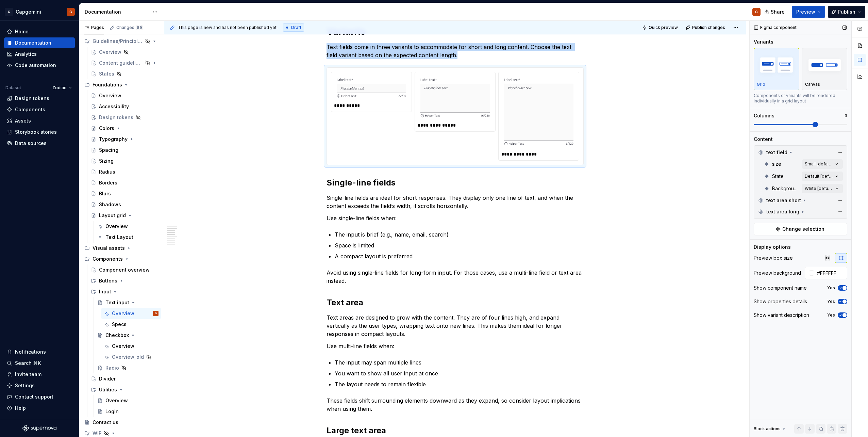 The image size is (868, 437). I want to click on span: Publish, so click(847, 12).